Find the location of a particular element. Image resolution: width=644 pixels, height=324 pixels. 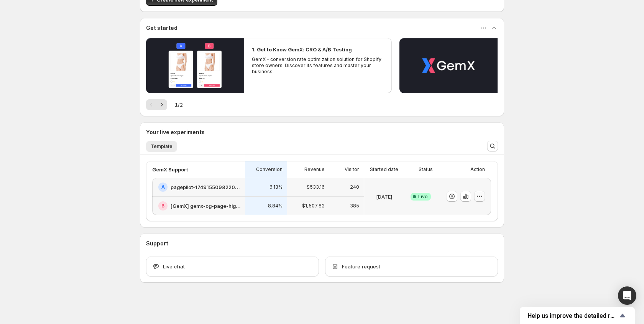

p: $533.16 is located at coordinates (315, 187).